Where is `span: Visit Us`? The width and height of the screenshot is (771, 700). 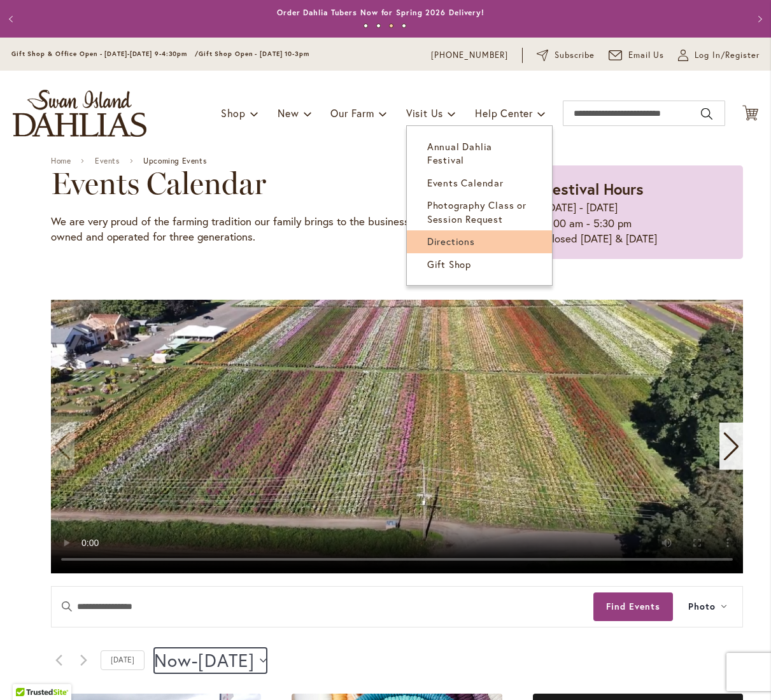 span: Visit Us is located at coordinates (425, 112).